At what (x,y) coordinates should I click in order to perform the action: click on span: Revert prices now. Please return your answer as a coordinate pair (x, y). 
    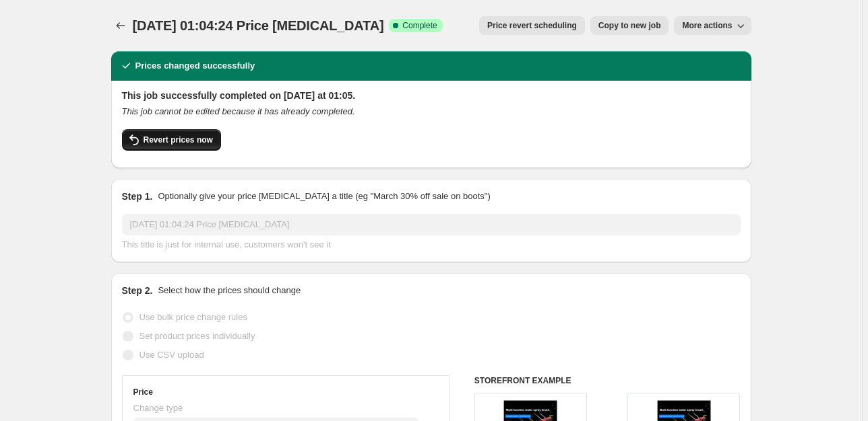
    Looking at the image, I should click on (178, 140).